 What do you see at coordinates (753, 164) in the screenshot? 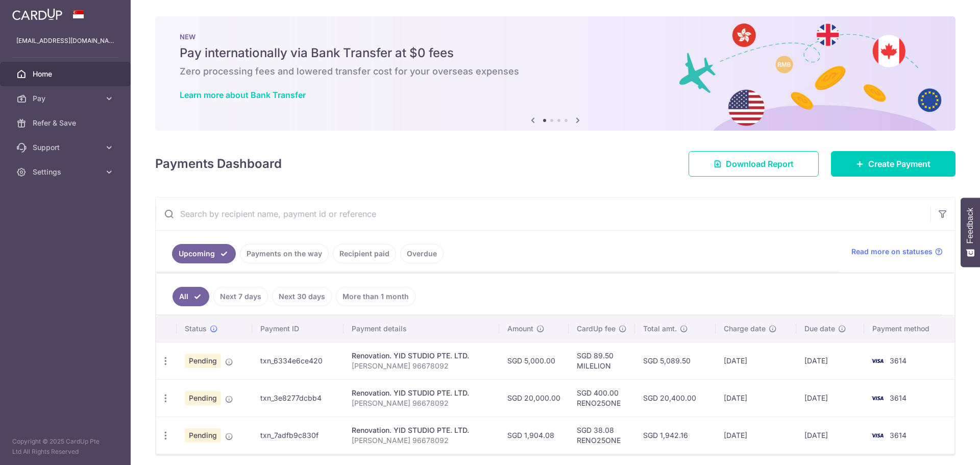
I see `a: Download Report` at bounding box center [753, 164].